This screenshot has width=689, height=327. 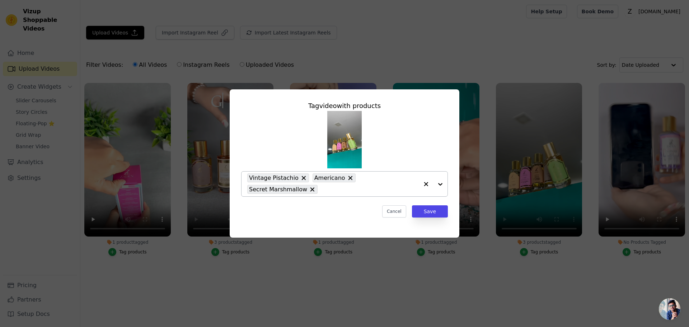 What do you see at coordinates (394, 211) in the screenshot?
I see `button: Cancel` at bounding box center [394, 211].